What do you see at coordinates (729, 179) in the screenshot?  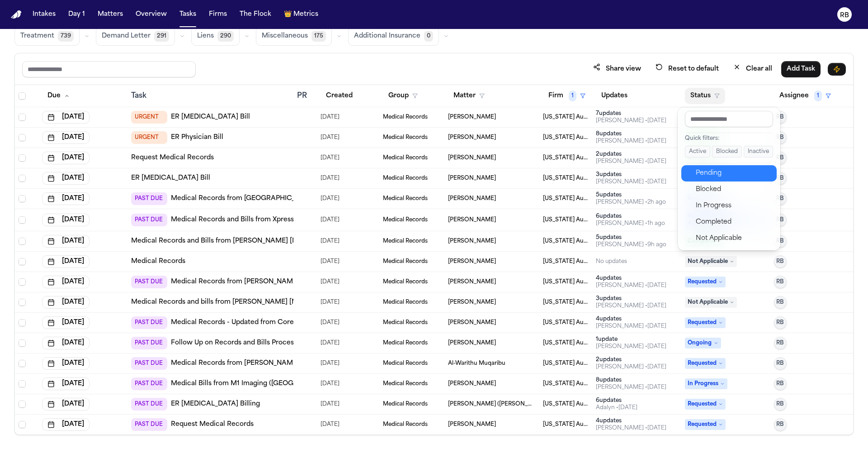 I see `div: Status` at bounding box center [729, 179].